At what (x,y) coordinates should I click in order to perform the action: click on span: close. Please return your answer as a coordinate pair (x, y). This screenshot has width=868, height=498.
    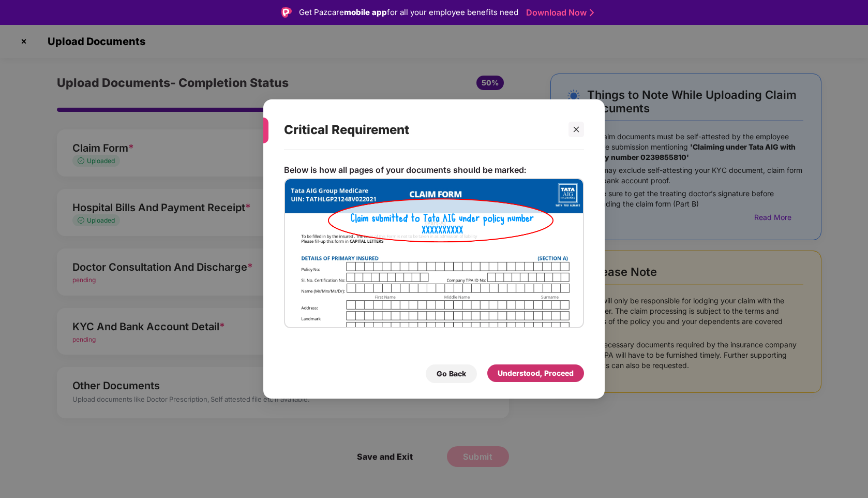
    Looking at the image, I should click on (576, 129).